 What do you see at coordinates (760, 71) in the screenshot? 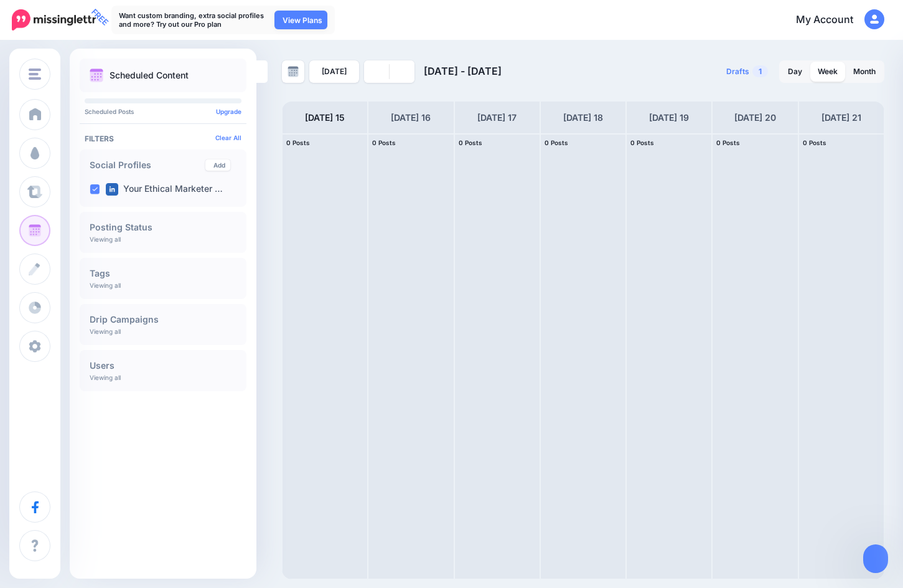
I see `span: 1` at bounding box center [760, 71].